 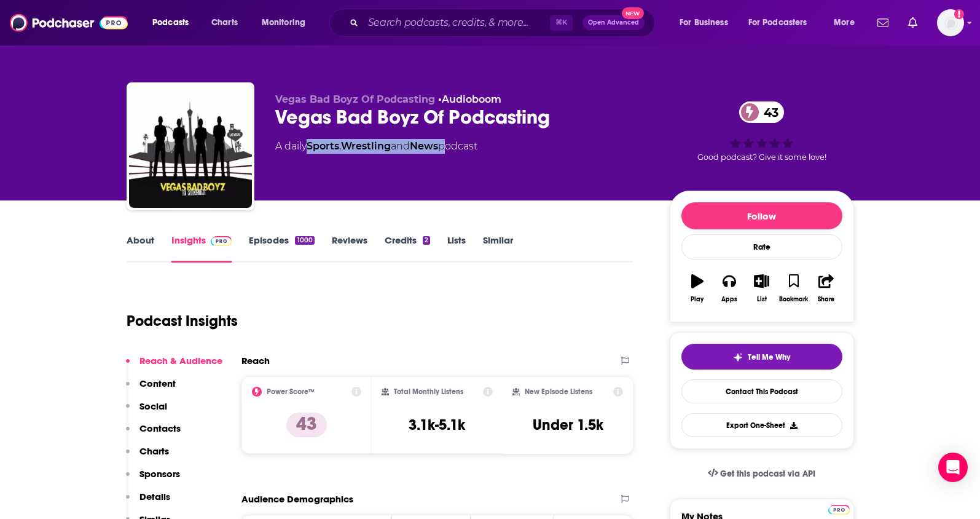 I want to click on div: Bookmark, so click(x=793, y=299).